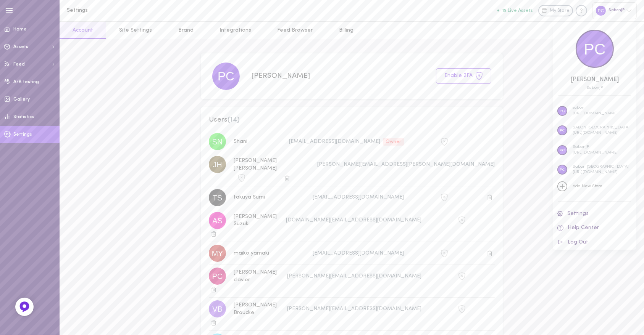 The image size is (644, 335). Describe the element at coordinates (595, 229) in the screenshot. I see `a: Help Center` at that location.